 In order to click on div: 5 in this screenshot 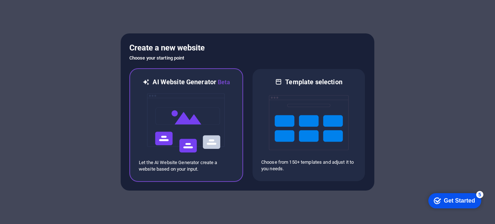, I will do `click(57, 5)`.